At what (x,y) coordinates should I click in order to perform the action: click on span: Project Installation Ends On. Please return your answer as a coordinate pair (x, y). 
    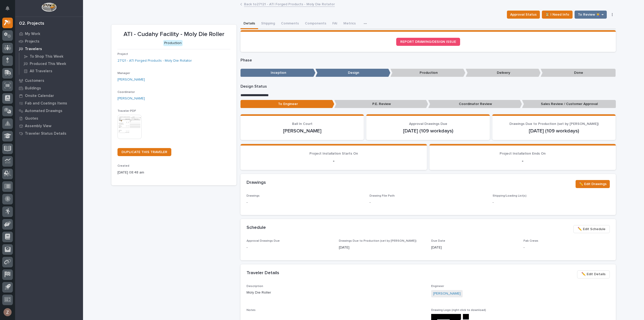
    Looking at the image, I should click on (522, 153).